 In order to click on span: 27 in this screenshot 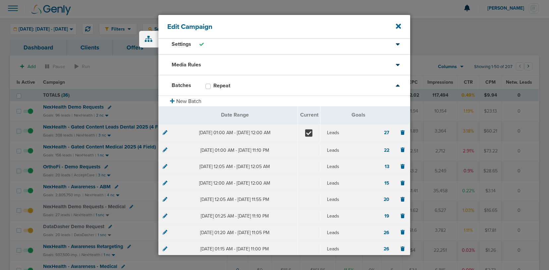, I will do `click(387, 133)`.